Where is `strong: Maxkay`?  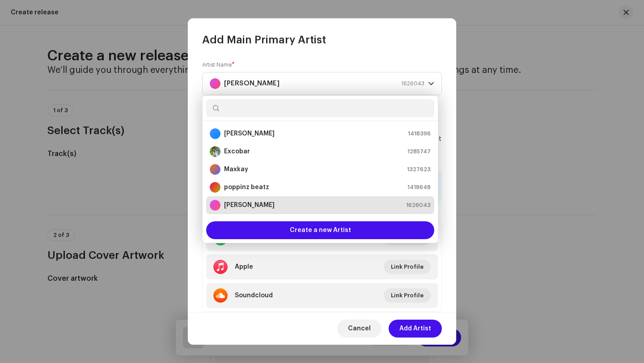
strong: Maxkay is located at coordinates (237, 170).